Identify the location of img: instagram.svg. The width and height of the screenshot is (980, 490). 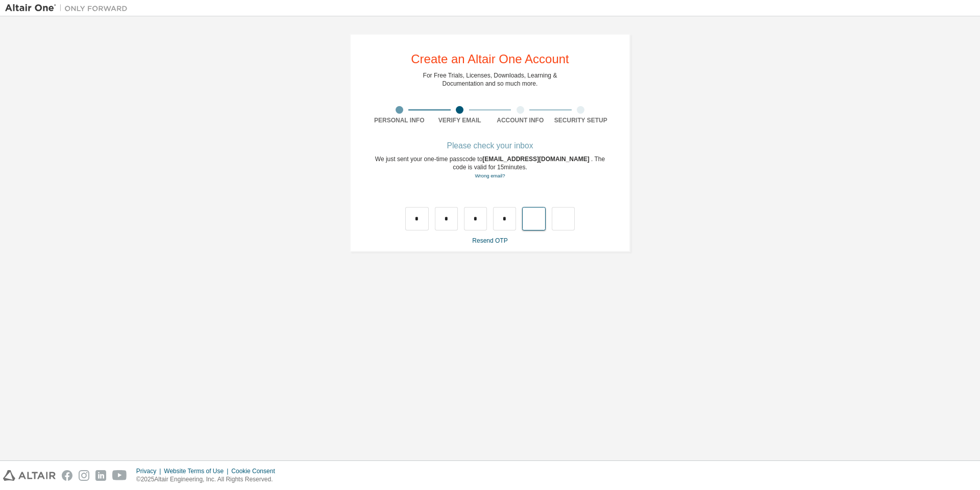
(84, 475).